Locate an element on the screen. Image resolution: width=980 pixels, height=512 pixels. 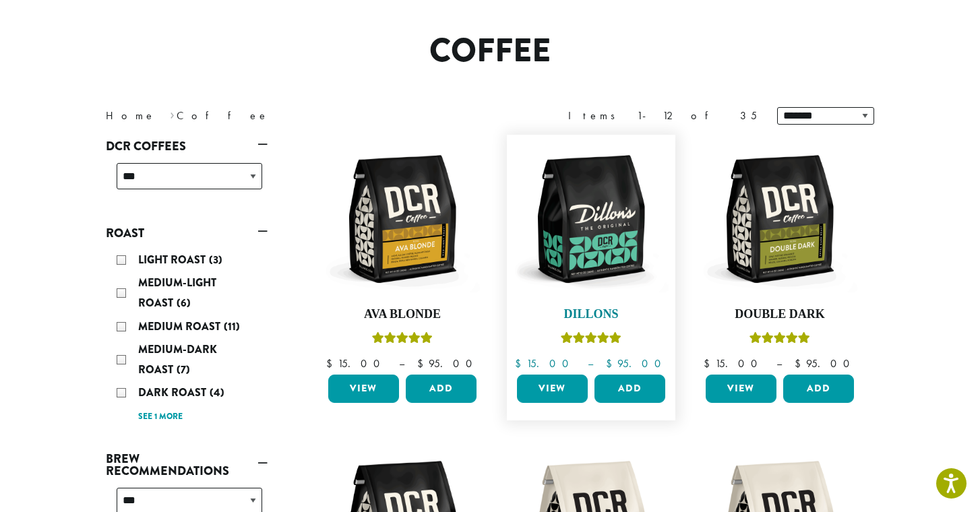
span: (7) is located at coordinates (183, 370).